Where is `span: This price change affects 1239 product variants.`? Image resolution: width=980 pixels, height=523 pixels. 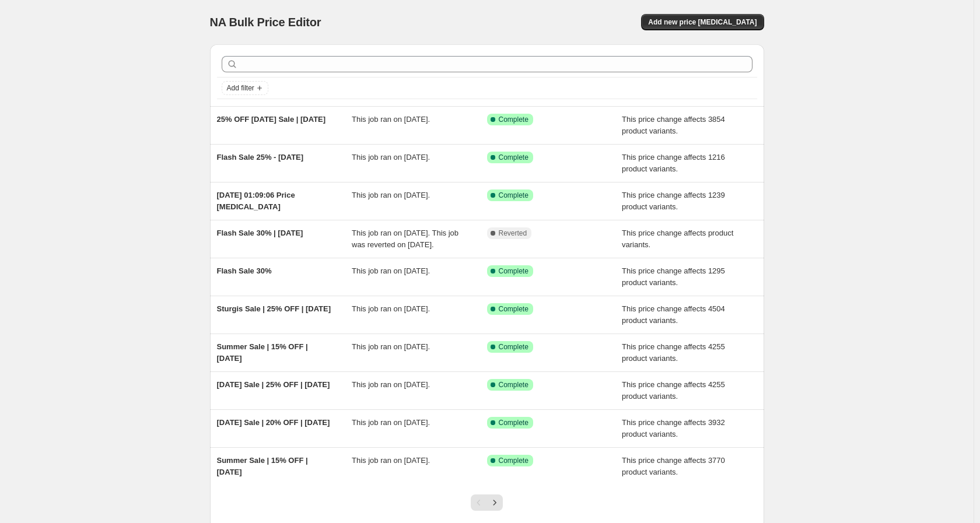 span: This price change affects 1239 product variants. is located at coordinates (673, 200).